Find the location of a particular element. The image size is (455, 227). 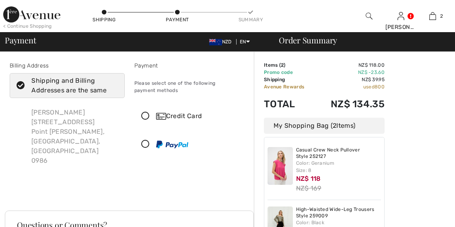

img: Casual Crew Neck Pullover Style 252127 is located at coordinates (280, 166).